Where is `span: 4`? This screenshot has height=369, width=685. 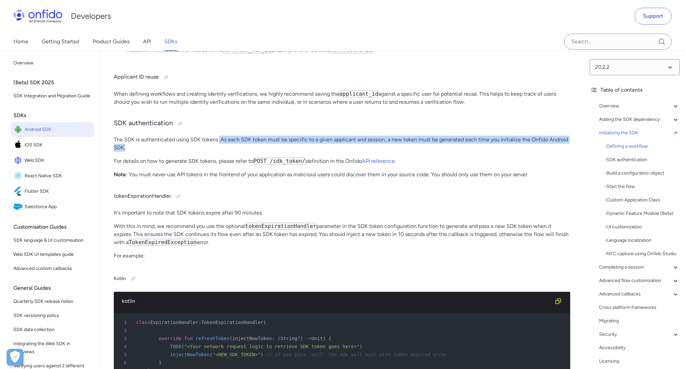
span: 4 is located at coordinates (124, 346).